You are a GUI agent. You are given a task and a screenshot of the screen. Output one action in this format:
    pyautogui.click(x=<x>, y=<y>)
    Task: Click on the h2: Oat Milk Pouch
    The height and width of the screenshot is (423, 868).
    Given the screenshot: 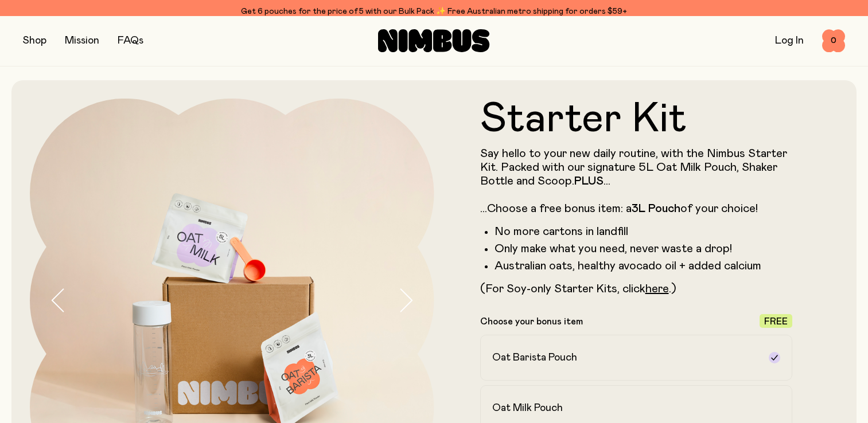 What is the action you would take?
    pyautogui.click(x=528, y=408)
    